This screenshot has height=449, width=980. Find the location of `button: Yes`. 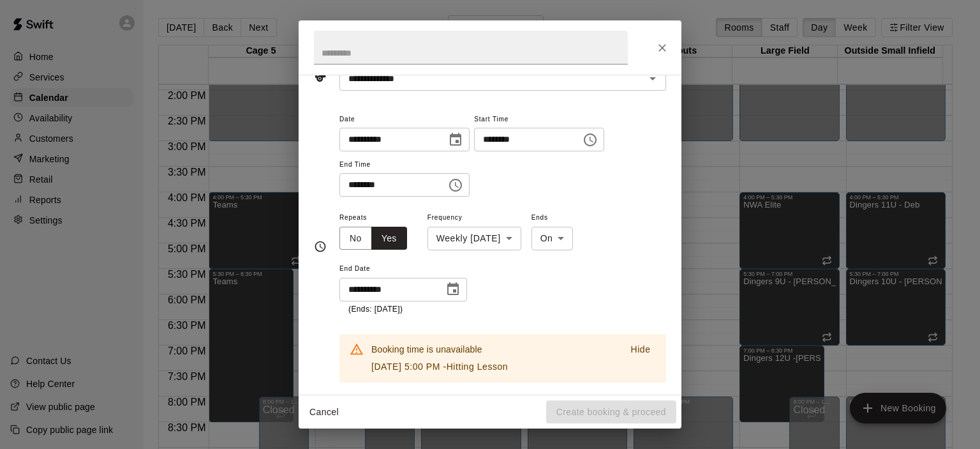

button: Yes is located at coordinates (390, 238).